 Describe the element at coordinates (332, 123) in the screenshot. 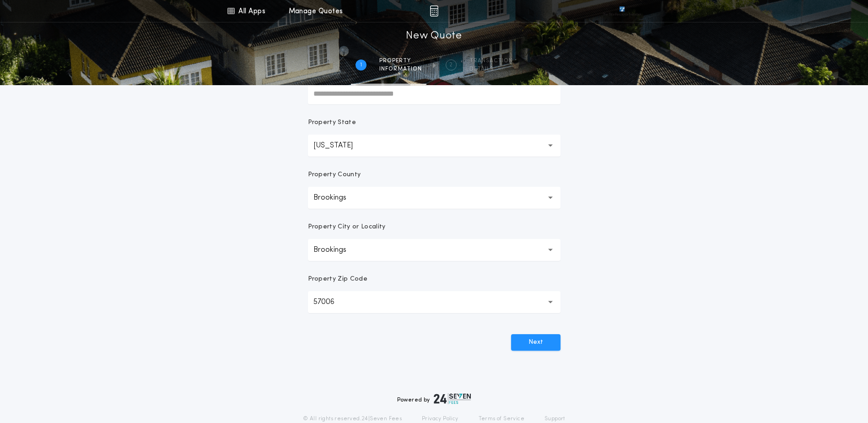

I see `p: Property State` at that location.